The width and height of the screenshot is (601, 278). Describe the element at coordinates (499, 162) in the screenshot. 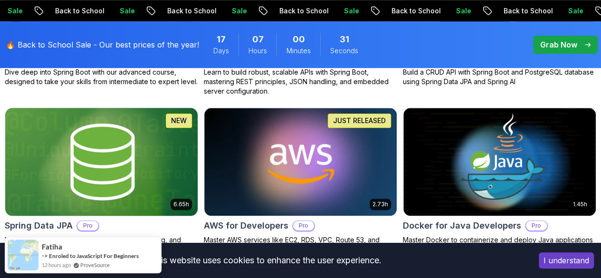

I see `img: Docker for Java Developers card` at that location.